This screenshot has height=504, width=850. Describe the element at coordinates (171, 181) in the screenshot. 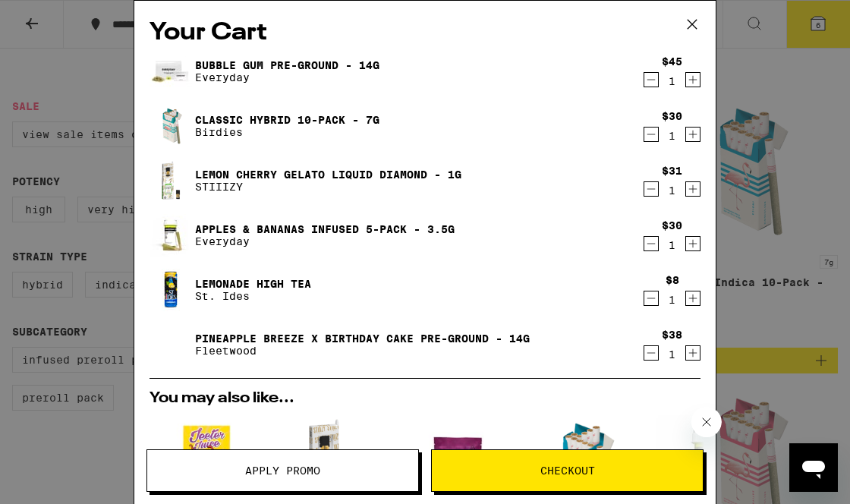

I see `img: Lemon Cherry Gelato Liquid Diamond - 1g` at that location.